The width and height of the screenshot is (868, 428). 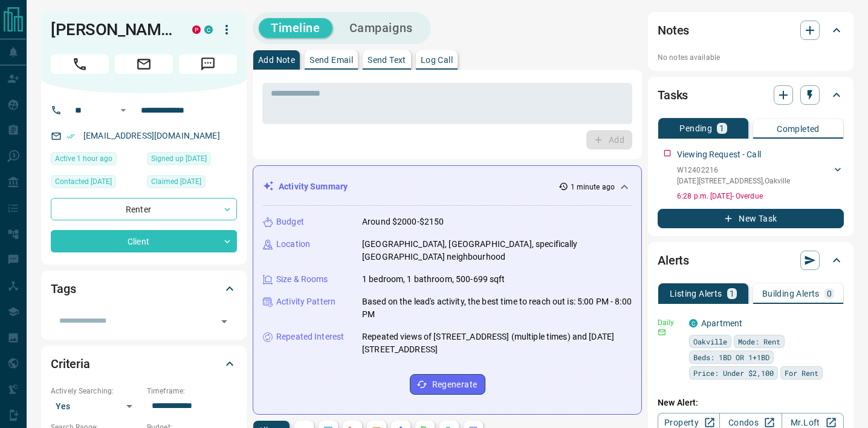 I want to click on p: Activity Summary, so click(x=313, y=187).